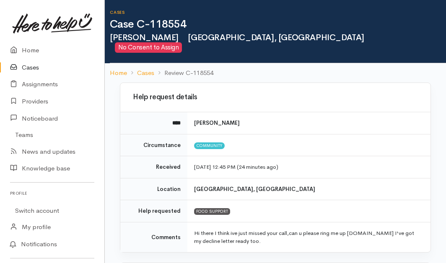 The height and width of the screenshot is (263, 446). Describe the element at coordinates (118, 73) in the screenshot. I see `a: Home` at that location.